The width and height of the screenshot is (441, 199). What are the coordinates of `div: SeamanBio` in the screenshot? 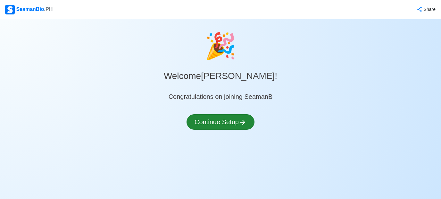 It's located at (29, 10).